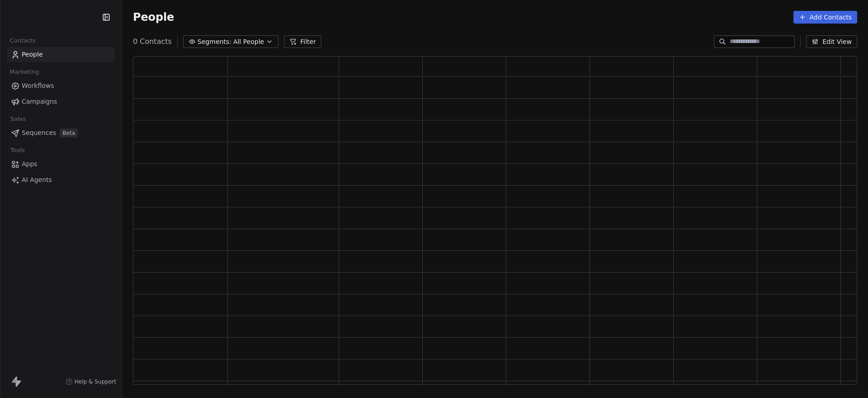  What do you see at coordinates (61, 180) in the screenshot?
I see `a: AI Agents` at bounding box center [61, 180].